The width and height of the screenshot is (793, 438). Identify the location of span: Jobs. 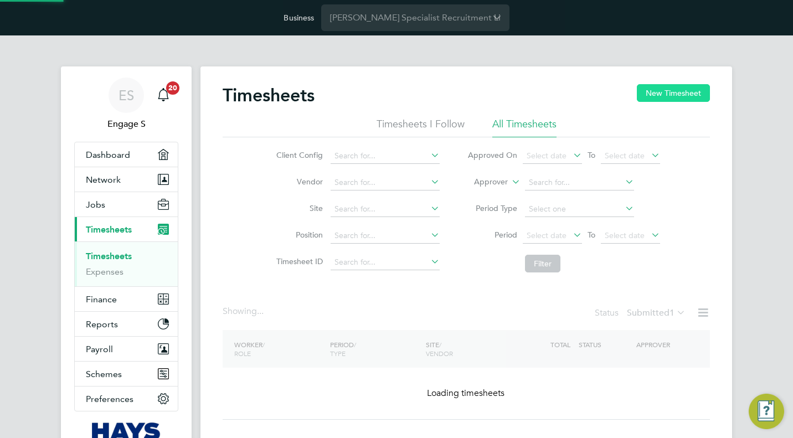
(95, 204).